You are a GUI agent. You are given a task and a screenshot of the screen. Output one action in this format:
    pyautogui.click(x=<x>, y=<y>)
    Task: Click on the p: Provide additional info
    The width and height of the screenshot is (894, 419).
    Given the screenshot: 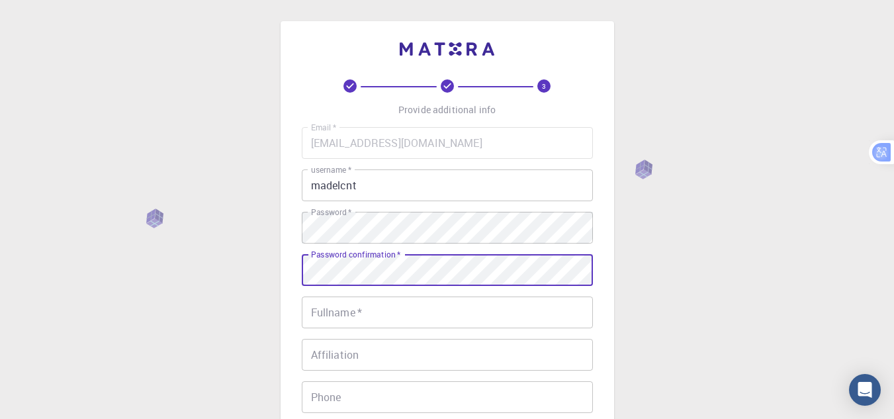 What is the action you would take?
    pyautogui.click(x=447, y=110)
    